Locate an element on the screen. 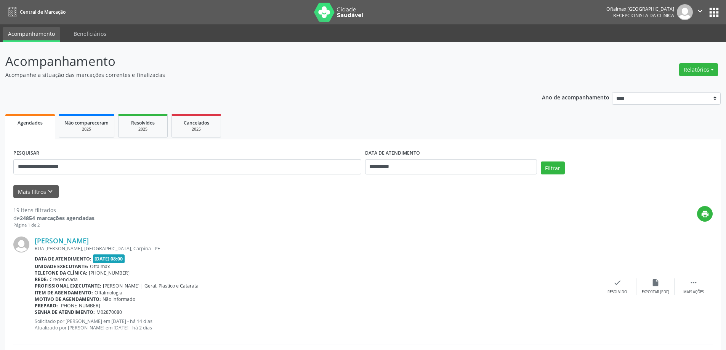 This screenshot has width=726, height=350. i: insert_drive_file is located at coordinates (655, 283).